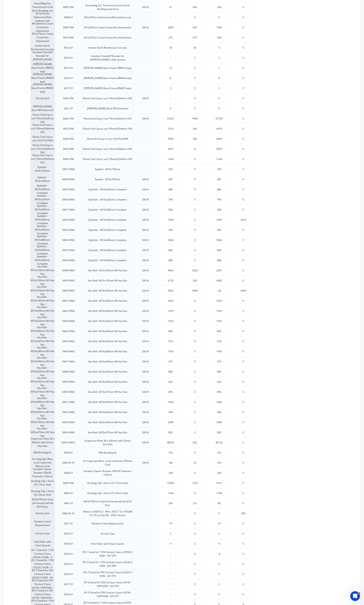 Image resolution: width=364 pixels, height=605 pixels. Describe the element at coordinates (68, 280) in the screenshot. I see `div: 0439-996G` at that location.